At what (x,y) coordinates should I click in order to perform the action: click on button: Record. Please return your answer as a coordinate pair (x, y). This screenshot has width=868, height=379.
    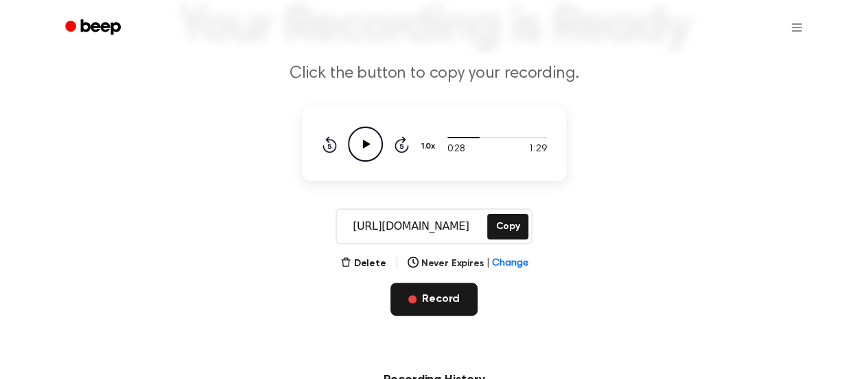
    Looking at the image, I should click on (434, 299).